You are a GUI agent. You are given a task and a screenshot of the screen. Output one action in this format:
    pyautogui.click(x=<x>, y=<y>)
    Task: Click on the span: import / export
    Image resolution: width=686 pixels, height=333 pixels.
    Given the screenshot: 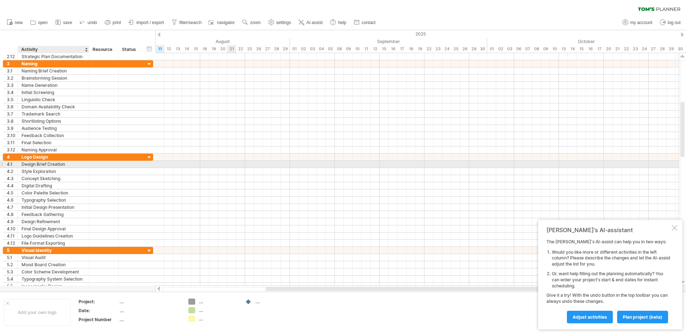 What is the action you would take?
    pyautogui.click(x=150, y=23)
    